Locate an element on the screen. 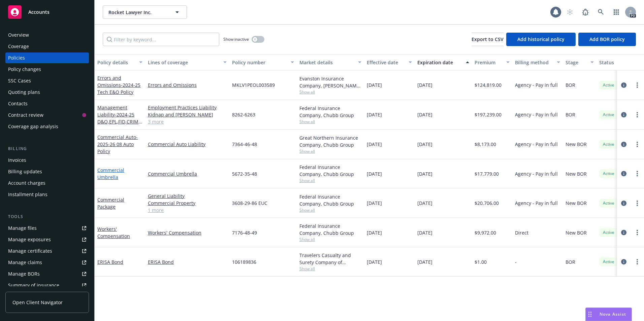  div: Account charges is located at coordinates (27, 183).